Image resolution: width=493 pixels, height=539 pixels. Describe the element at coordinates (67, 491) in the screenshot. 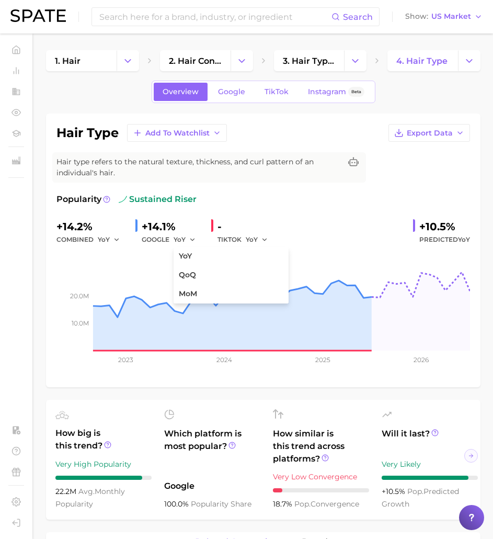

I see `span: 22.2m` at that location.